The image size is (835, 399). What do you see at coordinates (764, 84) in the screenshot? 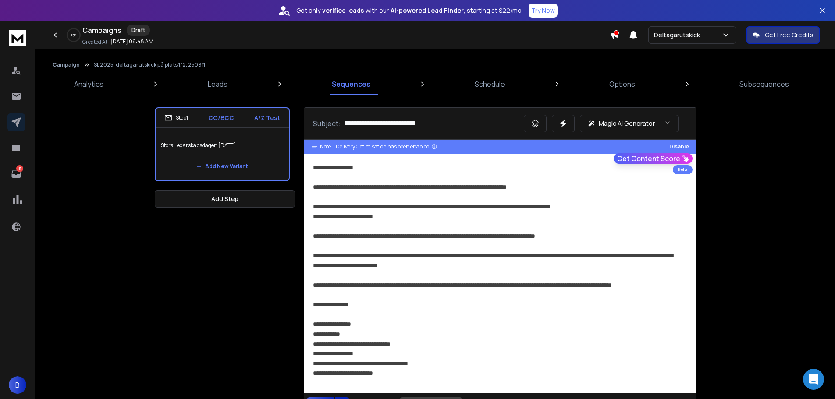
I see `p: Subsequences` at bounding box center [764, 84].